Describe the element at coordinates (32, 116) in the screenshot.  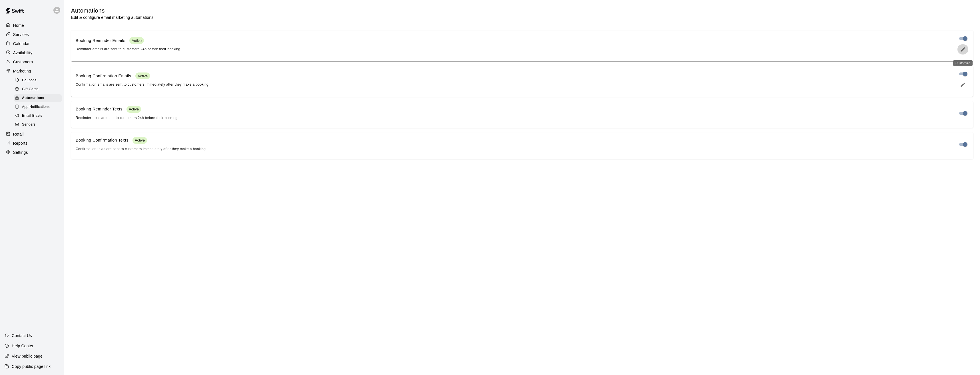
I see `span: Email Blasts` at that location.